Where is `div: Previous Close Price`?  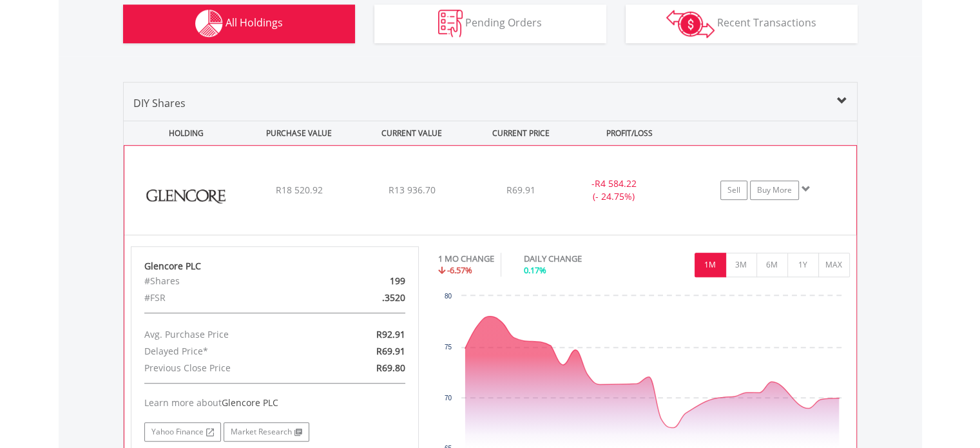
div: Previous Close Price is located at coordinates (228, 368).